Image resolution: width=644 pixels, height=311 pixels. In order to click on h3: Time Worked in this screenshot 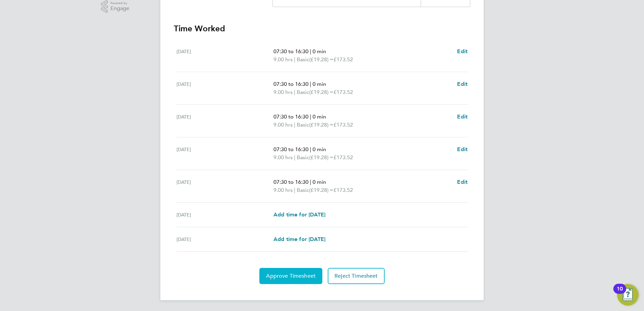, I will do `click(322, 28)`.